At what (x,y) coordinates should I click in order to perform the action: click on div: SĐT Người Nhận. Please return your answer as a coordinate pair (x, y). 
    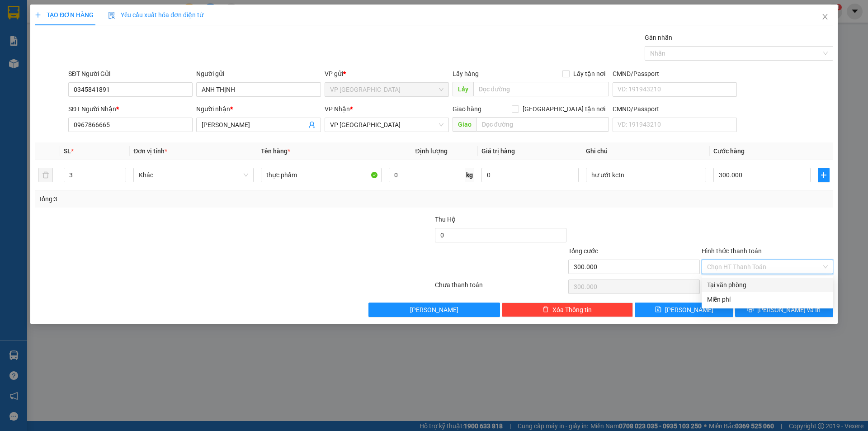
    Looking at the image, I should click on (131, 109).